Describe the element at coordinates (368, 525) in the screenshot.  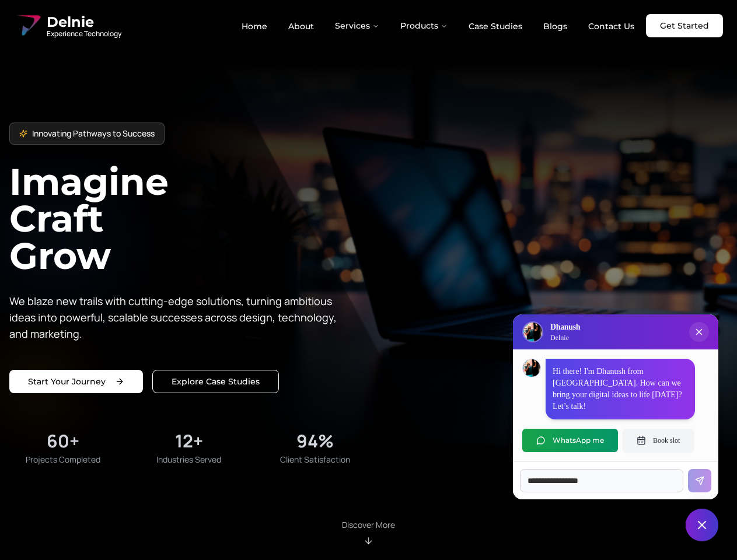
I see `p: Discover More` at that location.